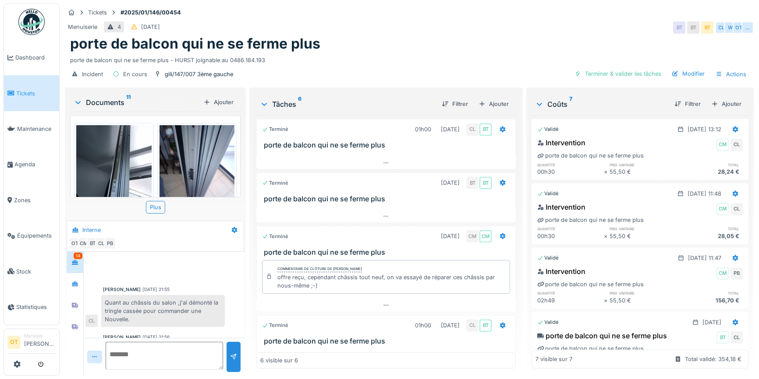 The width and height of the screenshot is (759, 379). What do you see at coordinates (78, 256) in the screenshot?
I see `div: 14` at bounding box center [78, 256].